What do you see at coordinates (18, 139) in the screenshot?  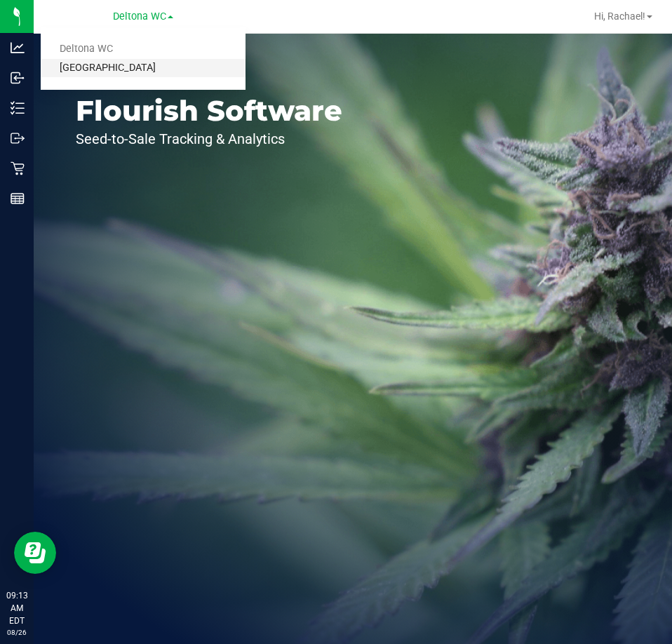 I see `inline-svg: Outbound` at bounding box center [18, 139].